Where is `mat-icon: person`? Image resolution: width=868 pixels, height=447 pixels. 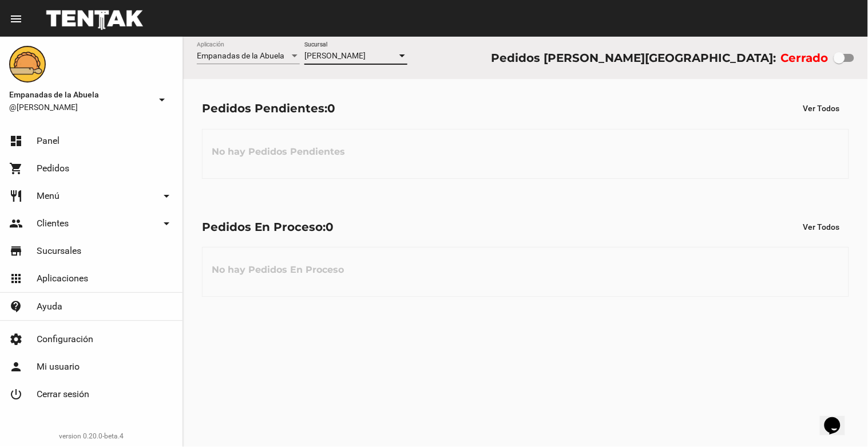 mat-icon: person is located at coordinates (16, 367).